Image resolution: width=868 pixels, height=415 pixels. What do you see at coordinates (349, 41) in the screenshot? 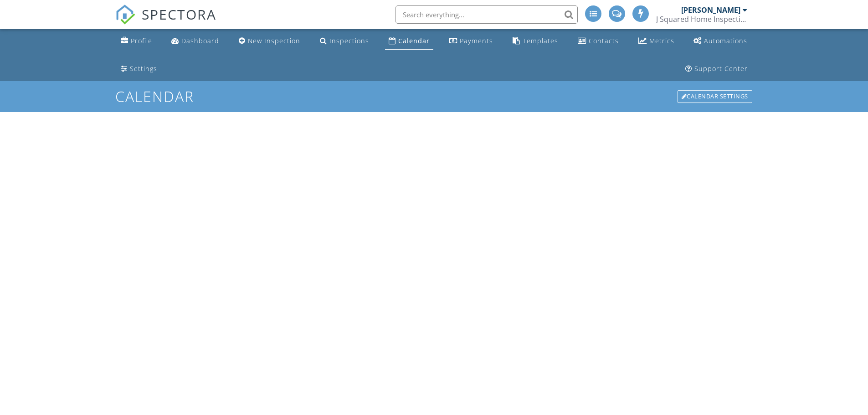
I see `div: Inspections` at bounding box center [349, 41].